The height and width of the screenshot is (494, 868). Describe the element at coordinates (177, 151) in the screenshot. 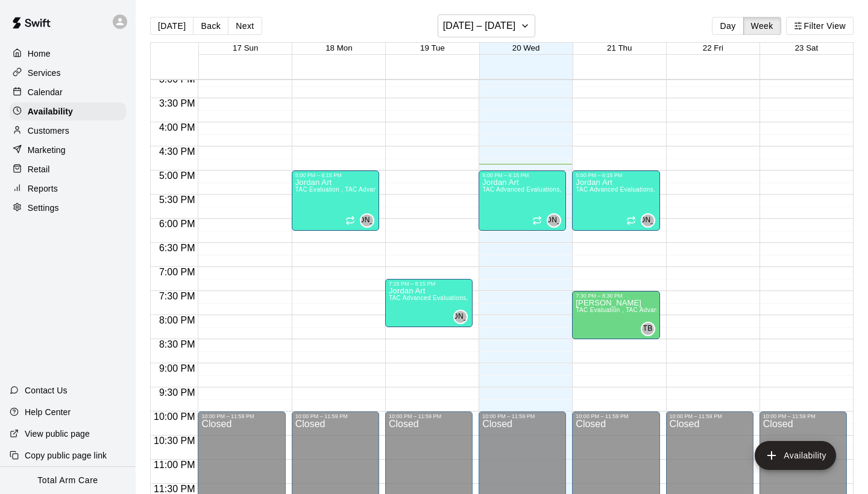

I see `span: 4:30 PM` at that location.